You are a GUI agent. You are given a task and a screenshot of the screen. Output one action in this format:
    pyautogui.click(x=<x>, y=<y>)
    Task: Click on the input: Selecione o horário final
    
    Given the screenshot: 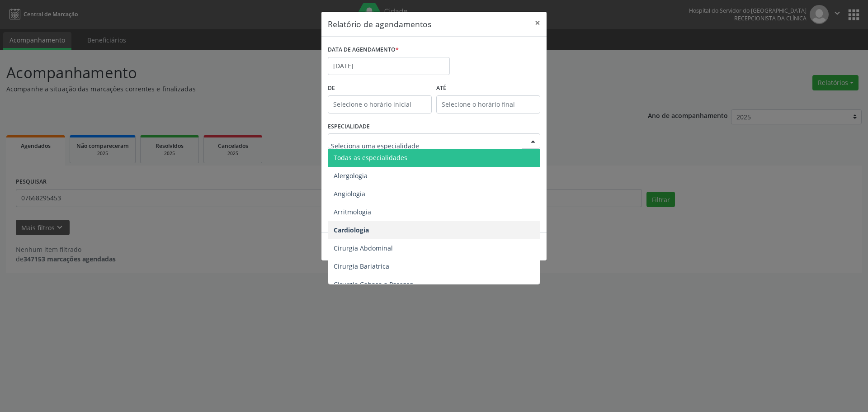 What is the action you would take?
    pyautogui.click(x=488, y=104)
    